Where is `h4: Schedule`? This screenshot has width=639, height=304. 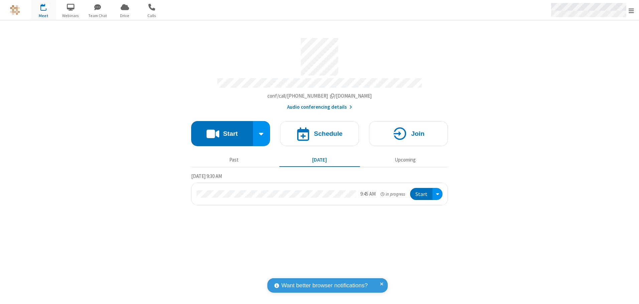 h4: Schedule is located at coordinates (328, 133).